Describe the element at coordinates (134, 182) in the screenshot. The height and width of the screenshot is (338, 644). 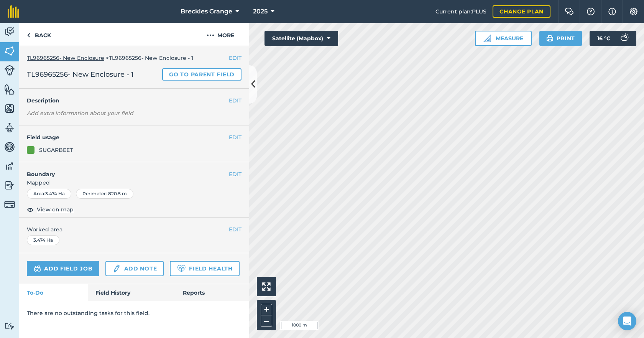
I see `span: Mapped` at that location.